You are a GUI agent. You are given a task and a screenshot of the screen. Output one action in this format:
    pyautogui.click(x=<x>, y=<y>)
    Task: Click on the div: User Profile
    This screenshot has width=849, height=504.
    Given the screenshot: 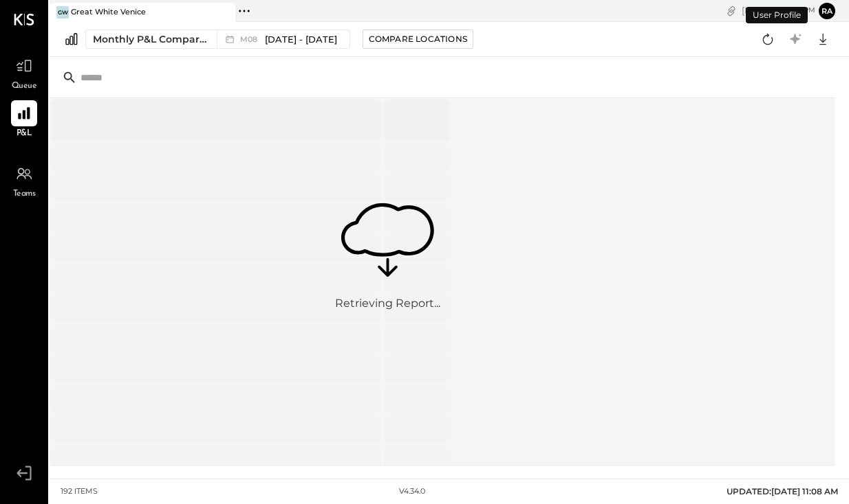 What is the action you would take?
    pyautogui.click(x=776, y=15)
    